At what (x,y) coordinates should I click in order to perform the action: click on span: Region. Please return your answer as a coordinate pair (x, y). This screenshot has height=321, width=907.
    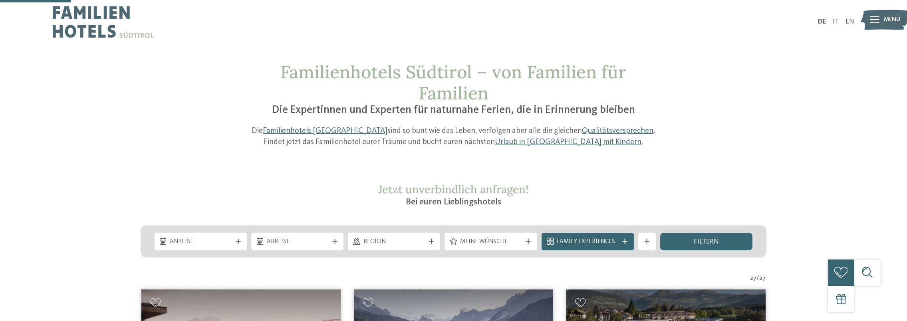
    Looking at the image, I should click on (394, 242).